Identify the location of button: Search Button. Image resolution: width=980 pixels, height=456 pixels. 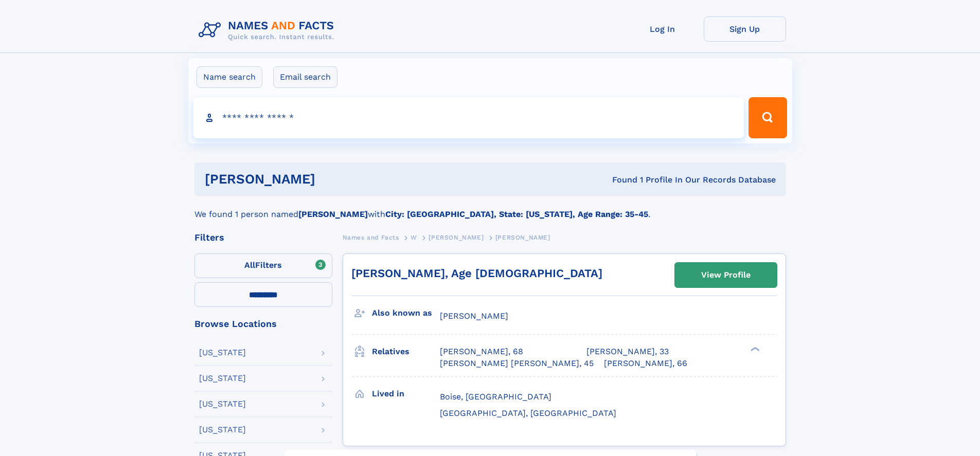
(767, 118).